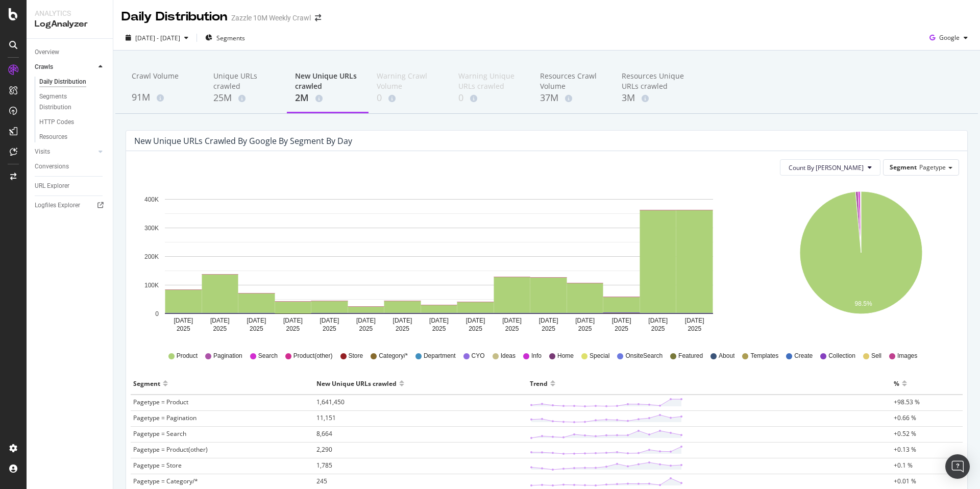  I want to click on div: Zazzle 10M Weekly Crawl, so click(271, 18).